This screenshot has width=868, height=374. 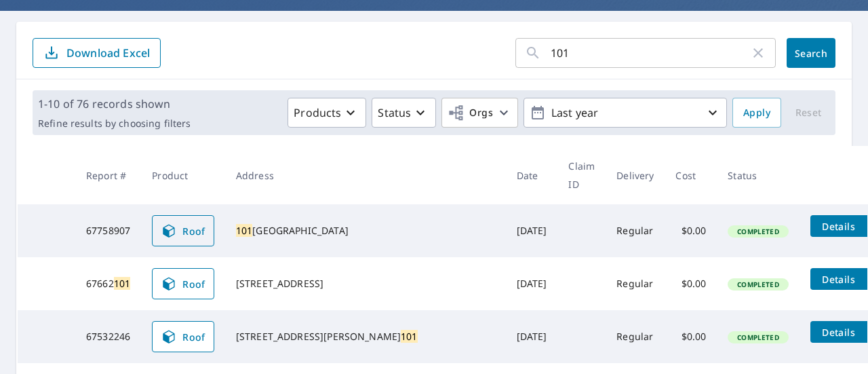 I want to click on td: 67662, so click(x=108, y=284).